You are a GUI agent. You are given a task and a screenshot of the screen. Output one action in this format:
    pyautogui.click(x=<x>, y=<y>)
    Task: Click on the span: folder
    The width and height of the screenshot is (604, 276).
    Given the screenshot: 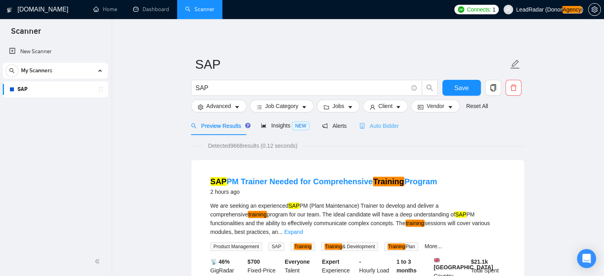 What is the action you would take?
    pyautogui.click(x=327, y=107)
    